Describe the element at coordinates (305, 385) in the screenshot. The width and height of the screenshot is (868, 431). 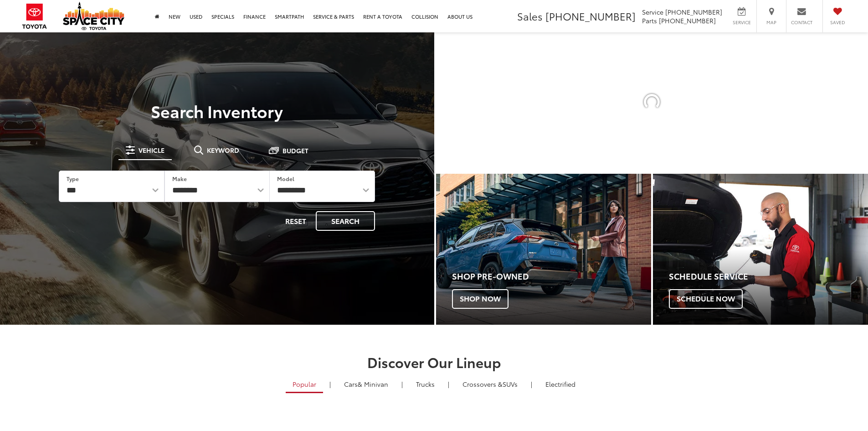
I see `a: Popular` at that location.